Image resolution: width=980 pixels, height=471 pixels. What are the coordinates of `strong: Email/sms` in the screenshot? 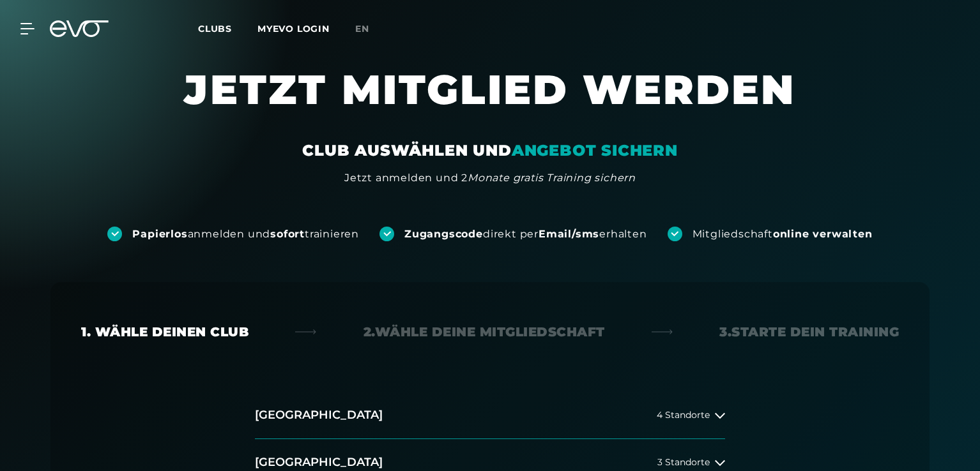 It's located at (569, 234).